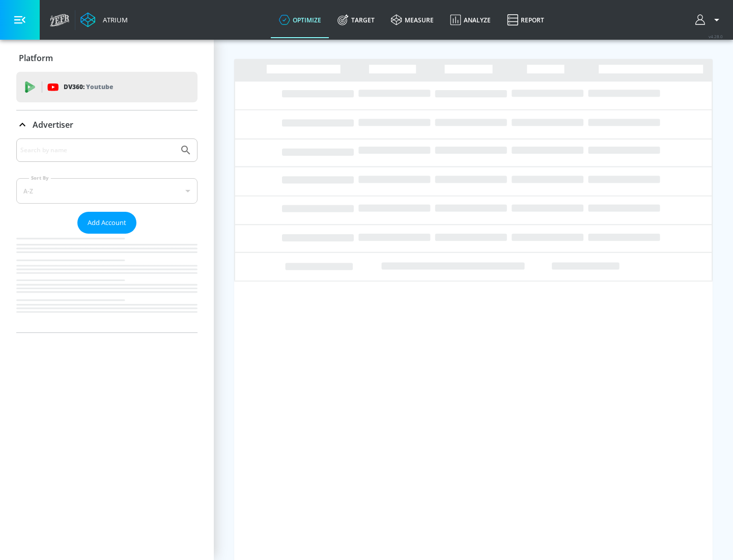 This screenshot has height=560, width=733. I want to click on span: v 4.28.0, so click(715, 36).